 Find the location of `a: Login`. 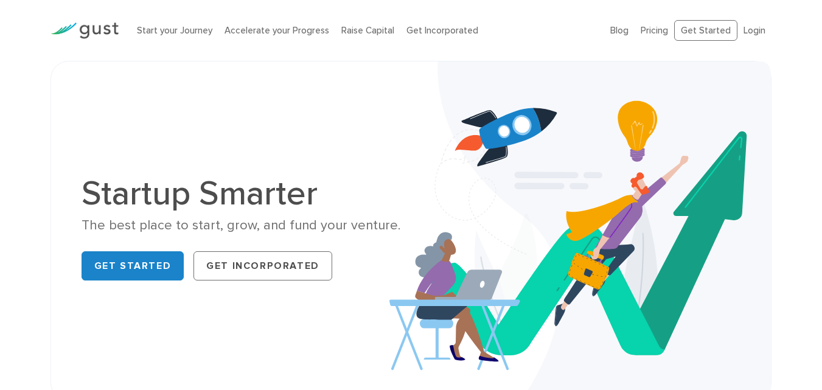

a: Login is located at coordinates (755, 30).